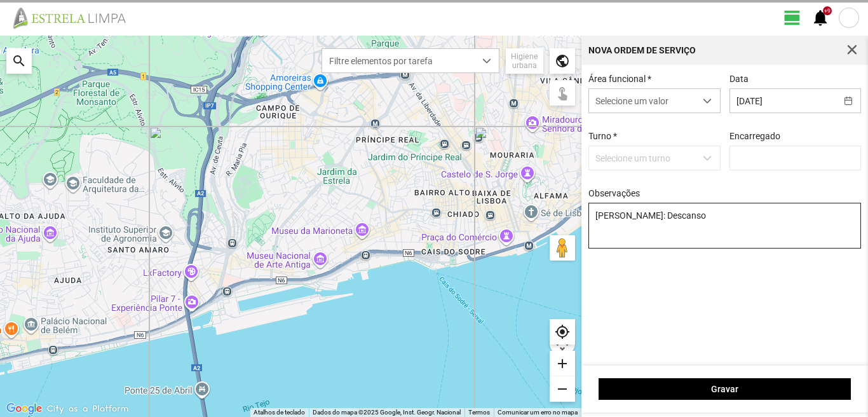  Describe the element at coordinates (614, 193) in the screenshot. I see `label: Observações` at that location.